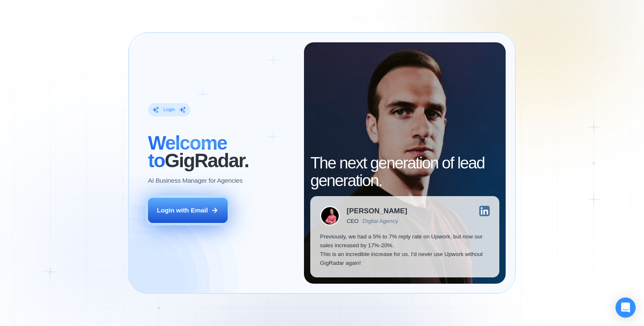 The width and height of the screenshot is (644, 326). I want to click on span: Welcome to, so click(187, 152).